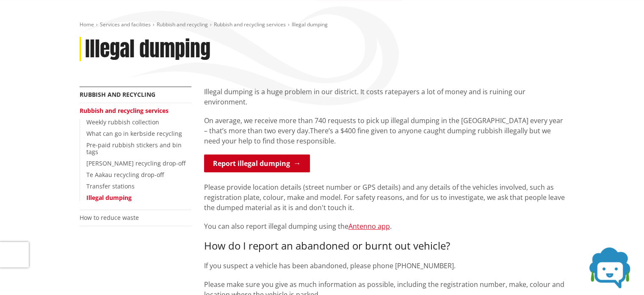  What do you see at coordinates (109, 217) in the screenshot?
I see `a: How to reduce waste` at bounding box center [109, 217].